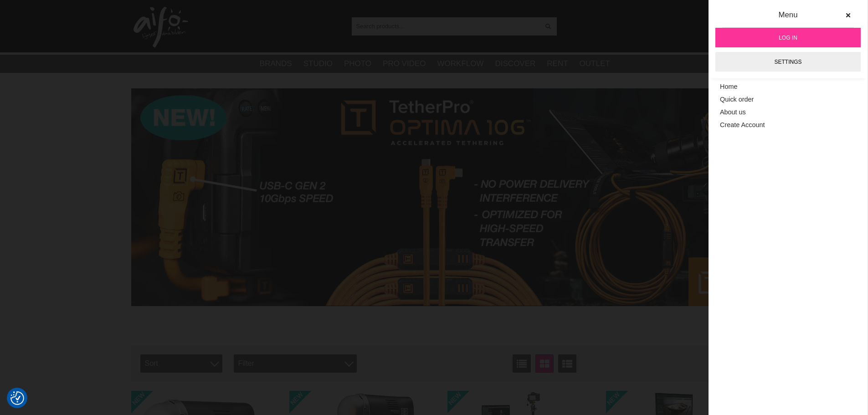  I want to click on font: Rent, so click(557, 64).